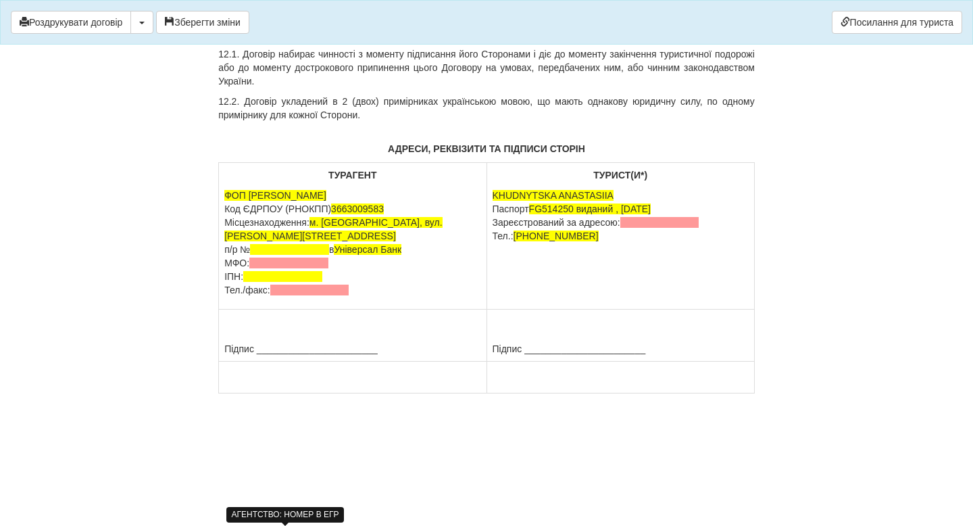 The height and width of the screenshot is (526, 973). What do you see at coordinates (486, 68) in the screenshot?
I see `p: 12.1. Договір набирає чинності з моменту підписання його Сторонами і діє до моменту закінчення ту...` at bounding box center [486, 68].